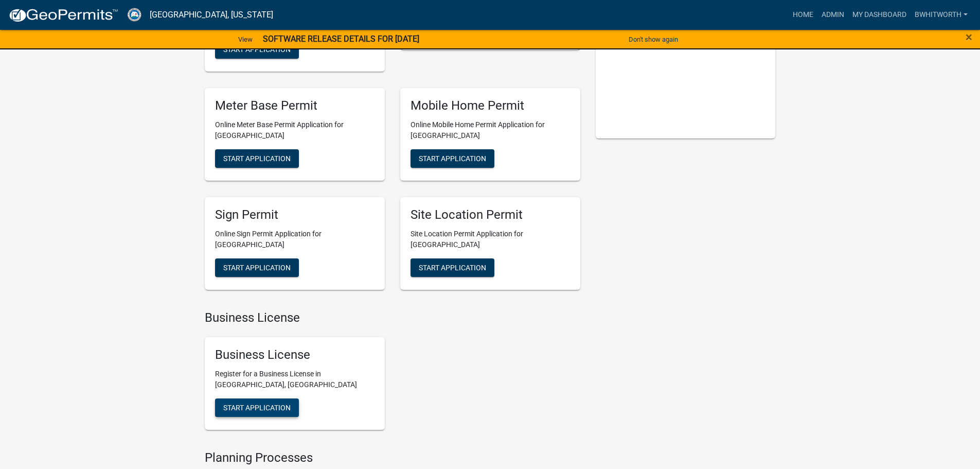 The image size is (980, 469). What do you see at coordinates (295, 106) in the screenshot?
I see `h5: Meter Base Permit` at bounding box center [295, 106].